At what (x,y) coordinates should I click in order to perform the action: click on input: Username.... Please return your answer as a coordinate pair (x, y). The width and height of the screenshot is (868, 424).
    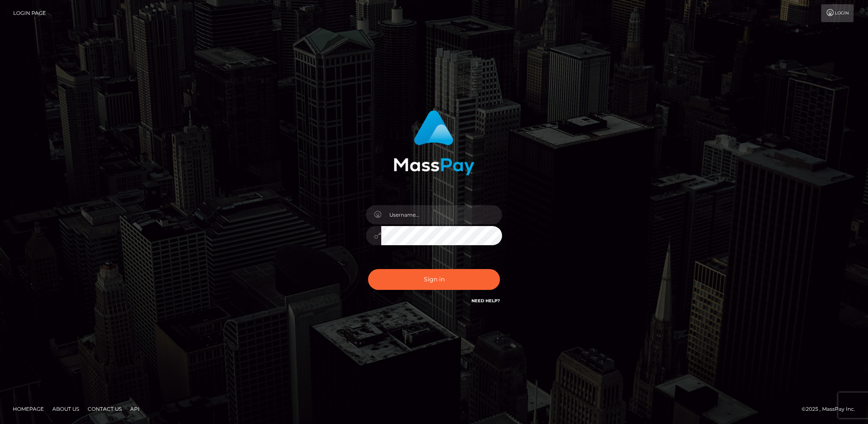
    Looking at the image, I should click on (442, 215).